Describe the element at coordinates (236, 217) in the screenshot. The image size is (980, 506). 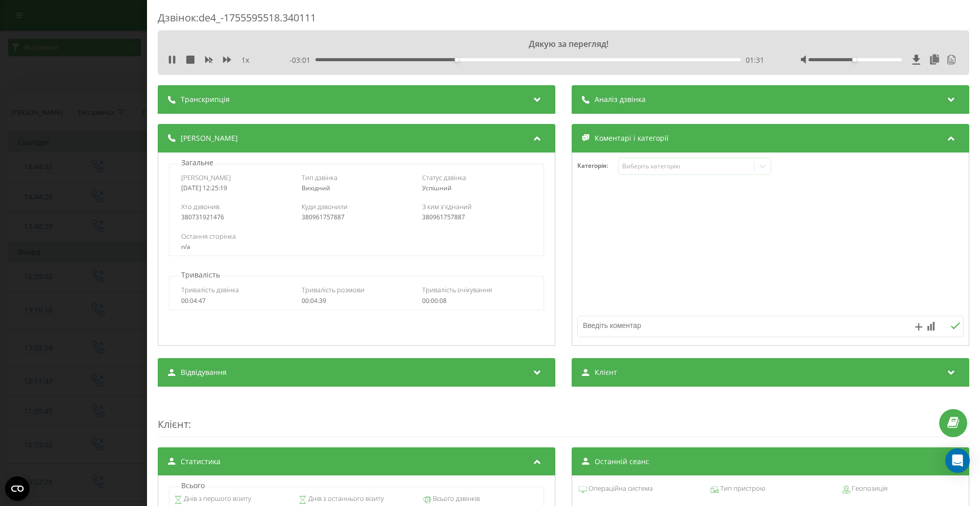
I see `div: 380731921476` at that location.